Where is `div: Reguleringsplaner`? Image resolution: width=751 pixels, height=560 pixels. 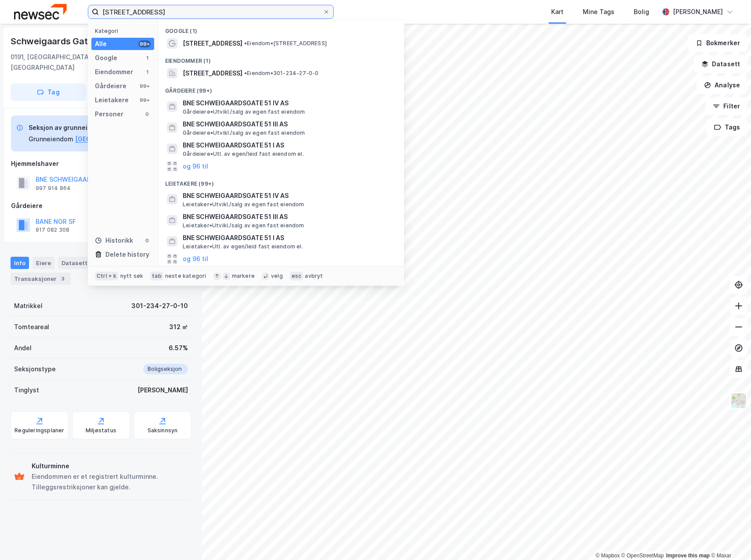 div: Reguleringsplaner is located at coordinates (39, 431).